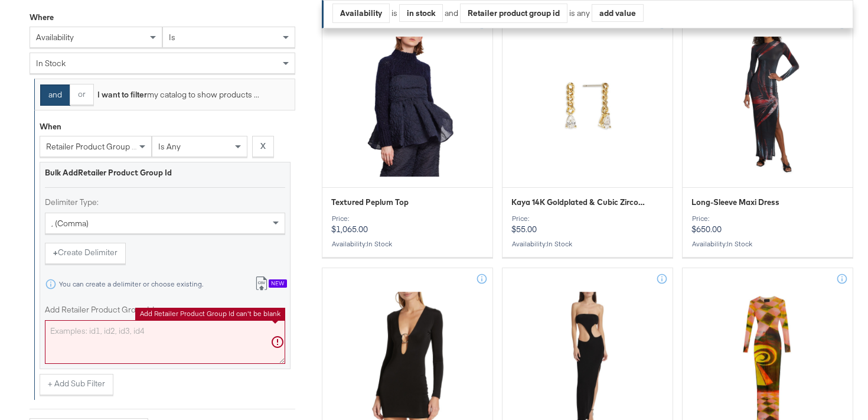 The width and height of the screenshot is (868, 420). Describe the element at coordinates (85, 253) in the screenshot. I see `button: +Create Delimiter` at that location.